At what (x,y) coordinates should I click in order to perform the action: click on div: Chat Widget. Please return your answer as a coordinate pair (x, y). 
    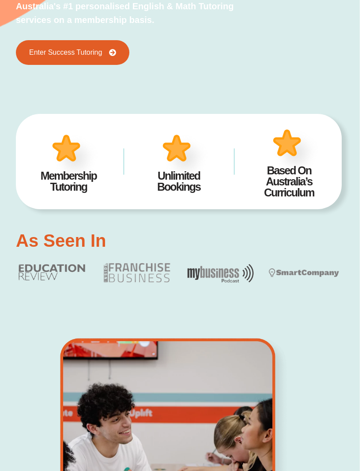
    Looking at the image, I should click on (286, 421).